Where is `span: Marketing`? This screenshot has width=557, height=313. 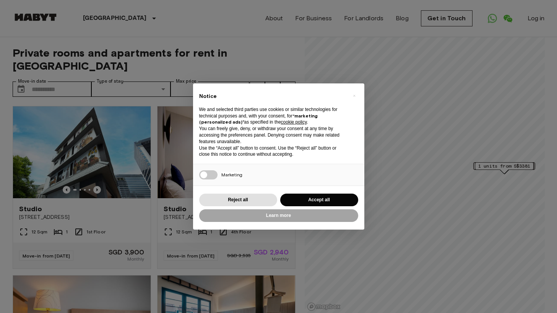
span: Marketing is located at coordinates (232, 174).